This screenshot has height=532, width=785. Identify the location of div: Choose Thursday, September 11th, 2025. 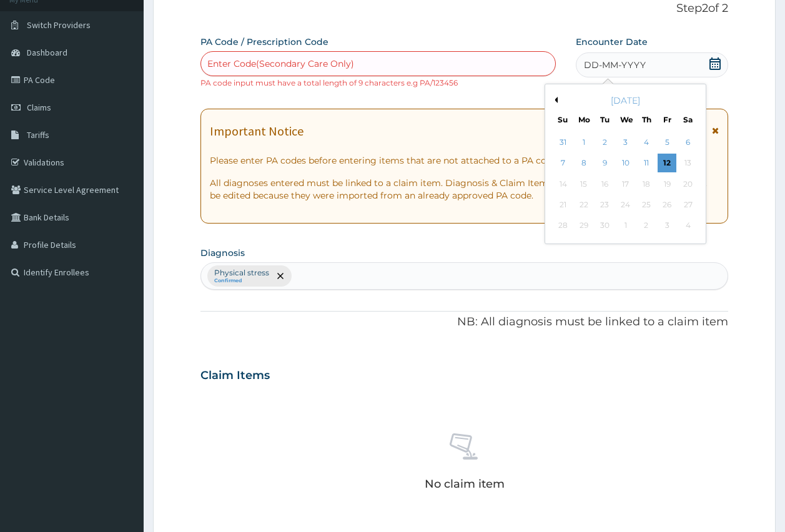
(647, 164).